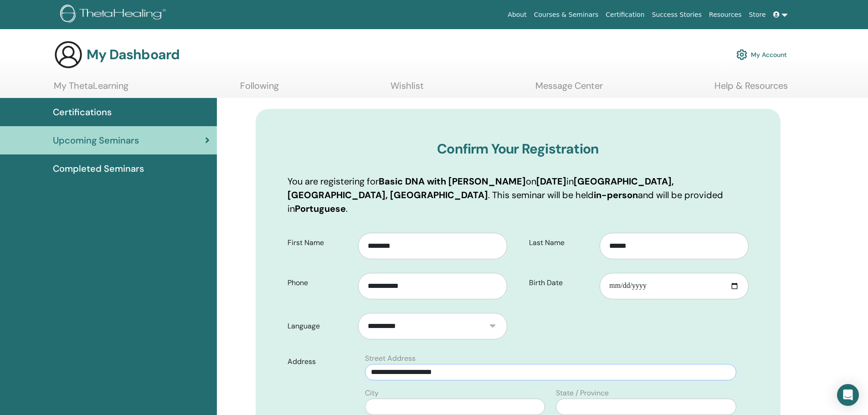  Describe the element at coordinates (751, 89) in the screenshot. I see `a: Help & Resources` at that location.